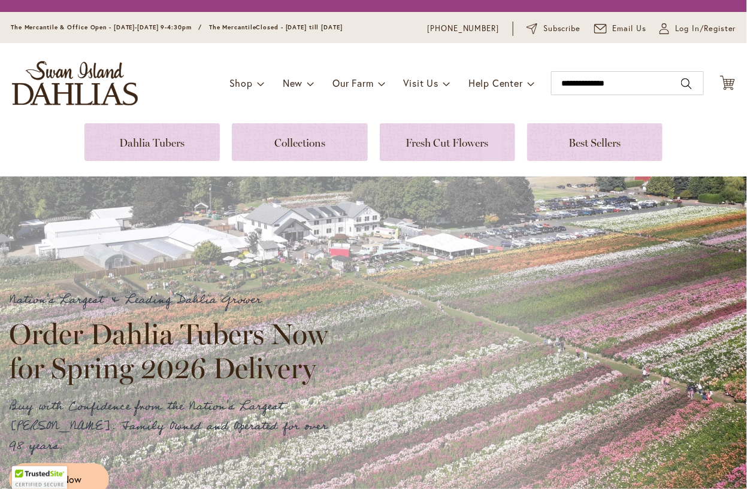 The width and height of the screenshot is (747, 489). What do you see at coordinates (562, 29) in the screenshot?
I see `span: Subscribe` at bounding box center [562, 29].